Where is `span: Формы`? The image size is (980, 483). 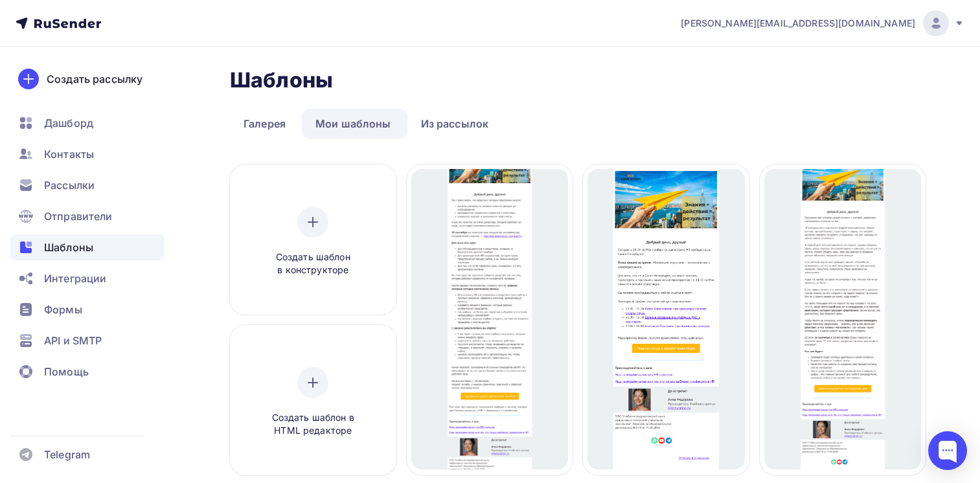 span: Формы is located at coordinates (63, 310).